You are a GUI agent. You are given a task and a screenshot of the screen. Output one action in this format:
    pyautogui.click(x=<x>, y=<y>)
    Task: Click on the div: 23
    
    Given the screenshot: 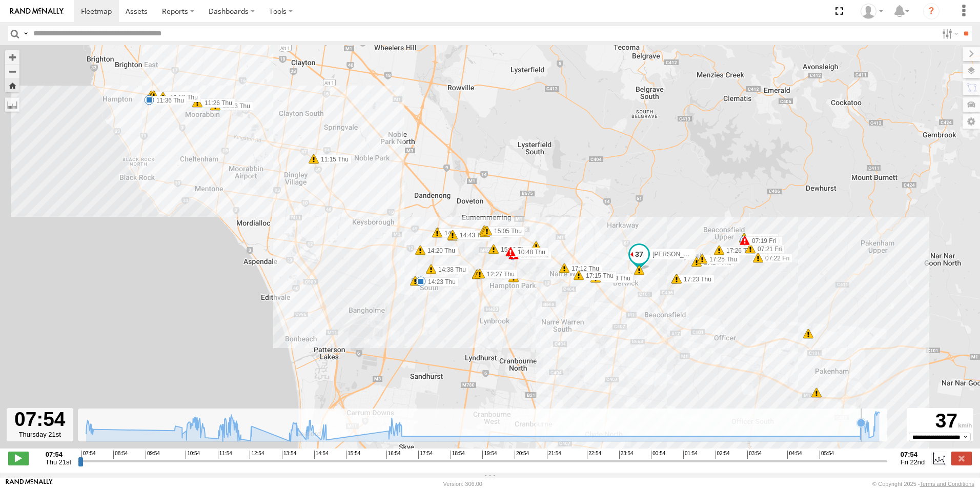 What is the action you would take?
    pyautogui.click(x=536, y=246)
    